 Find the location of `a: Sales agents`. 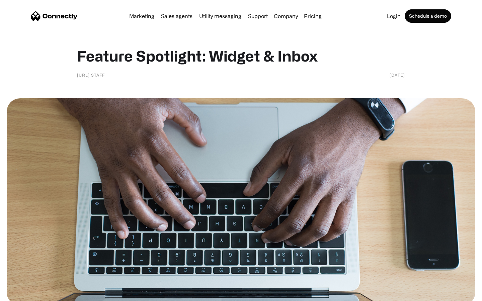

a: Sales agents is located at coordinates (177, 16).